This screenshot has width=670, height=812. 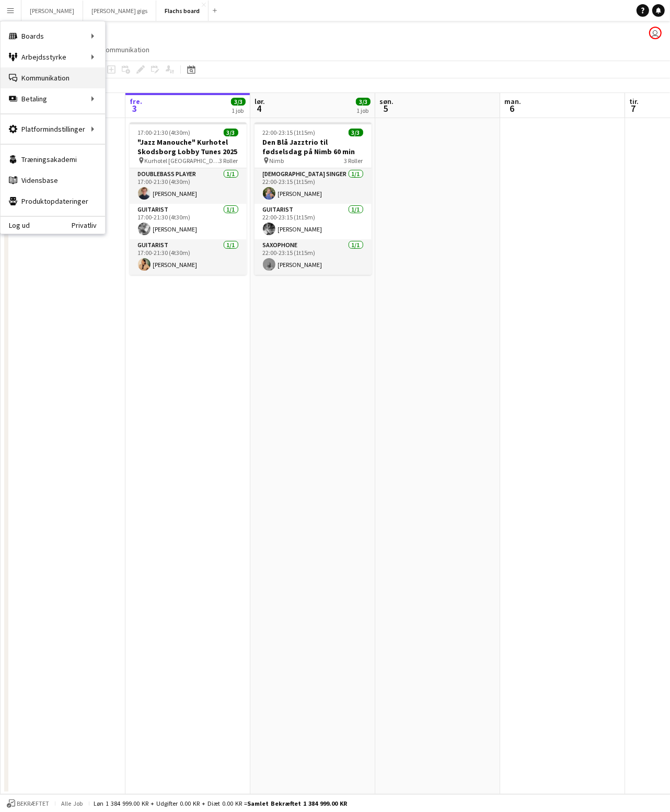 I want to click on app-user-avatar: Frederik Flach, so click(x=655, y=33).